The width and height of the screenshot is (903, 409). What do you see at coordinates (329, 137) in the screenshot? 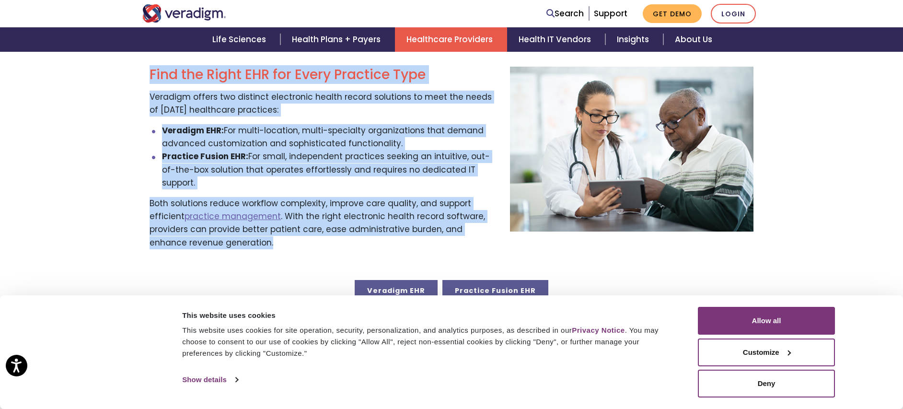
I see `li: For multi-location, multi-specialty organizations that demand advanced customization and sophisti...` at bounding box center [329, 137].